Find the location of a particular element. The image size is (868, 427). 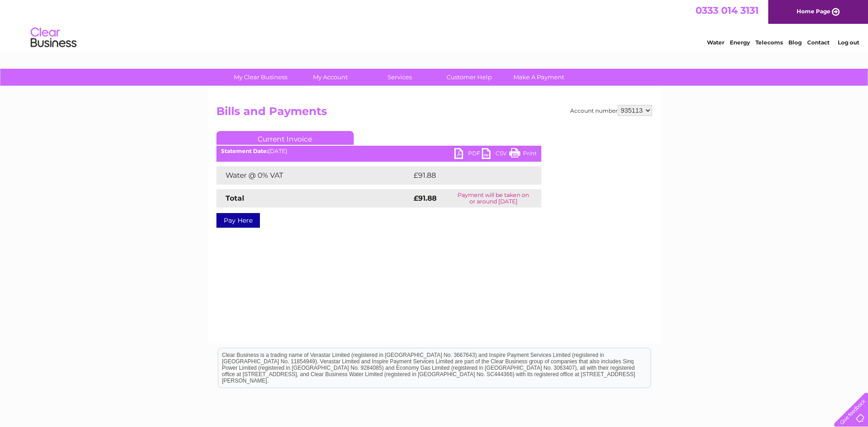

a: Current Invoice is located at coordinates (285, 137).